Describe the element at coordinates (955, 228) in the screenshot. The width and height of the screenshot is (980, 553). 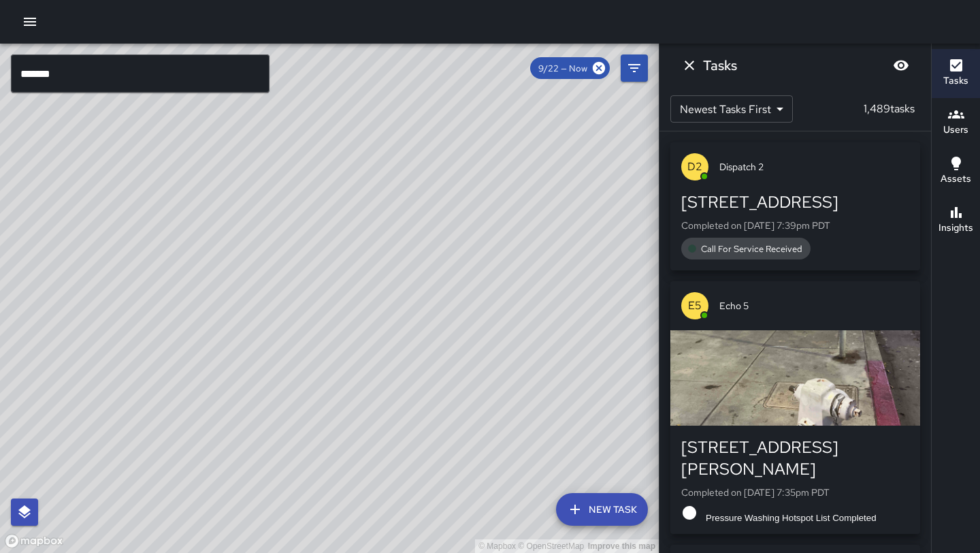
I see `h6: Insights` at that location.